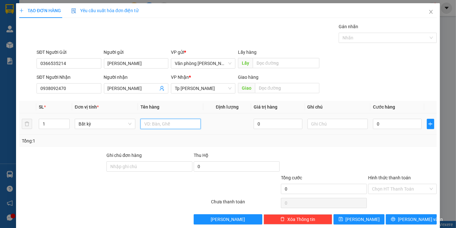 This screenshot has width=456, height=228. What do you see at coordinates (393, 220) in the screenshot?
I see `span: printer` at bounding box center [393, 220].